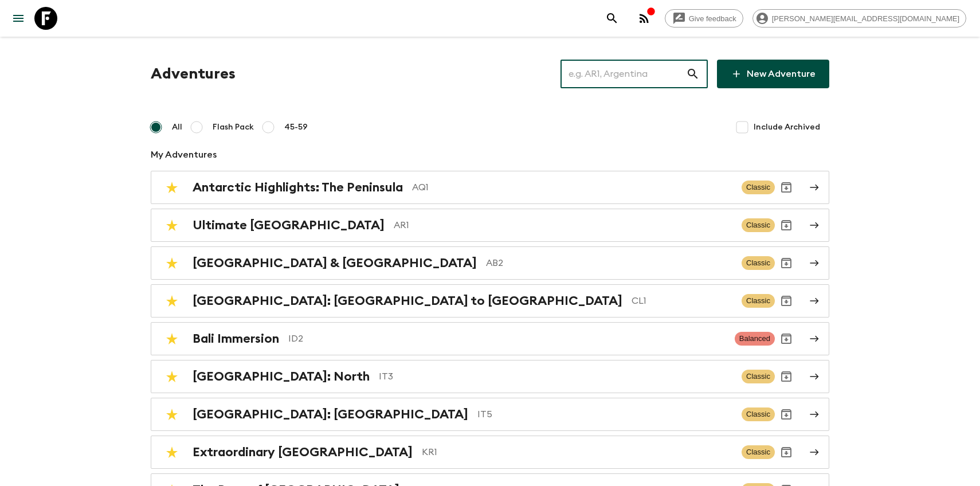 The height and width of the screenshot is (486, 980). I want to click on span: Include Archived, so click(787, 127).